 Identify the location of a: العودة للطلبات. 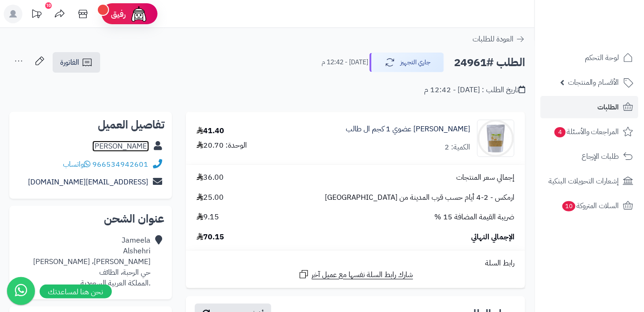
(498, 39).